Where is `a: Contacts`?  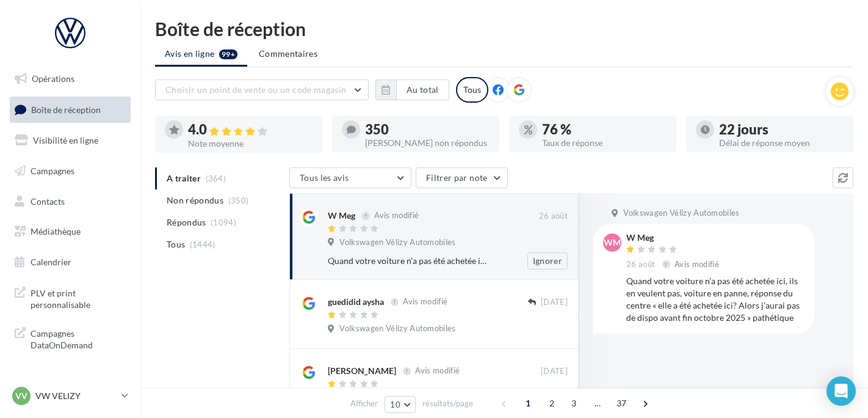
a: Contacts is located at coordinates (70, 201).